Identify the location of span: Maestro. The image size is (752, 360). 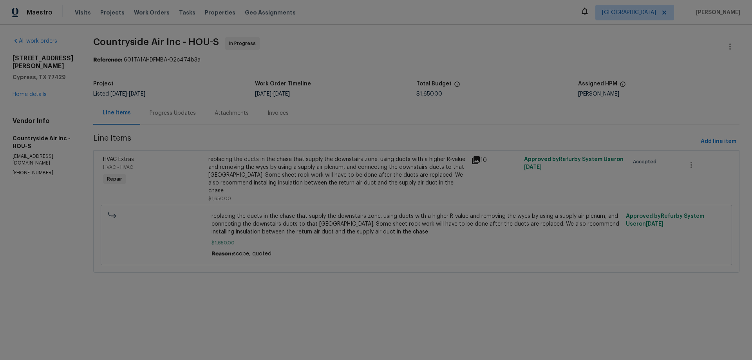
(40, 13).